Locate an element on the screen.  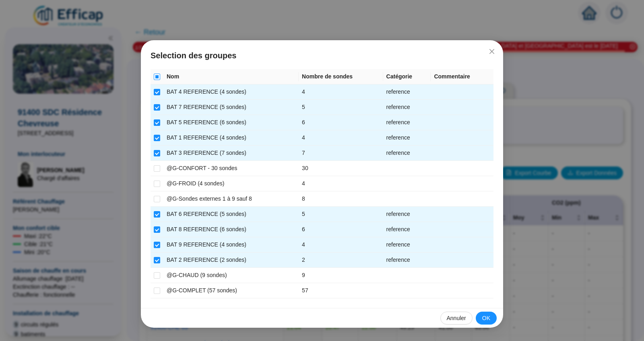
button: Annuler is located at coordinates (456, 318).